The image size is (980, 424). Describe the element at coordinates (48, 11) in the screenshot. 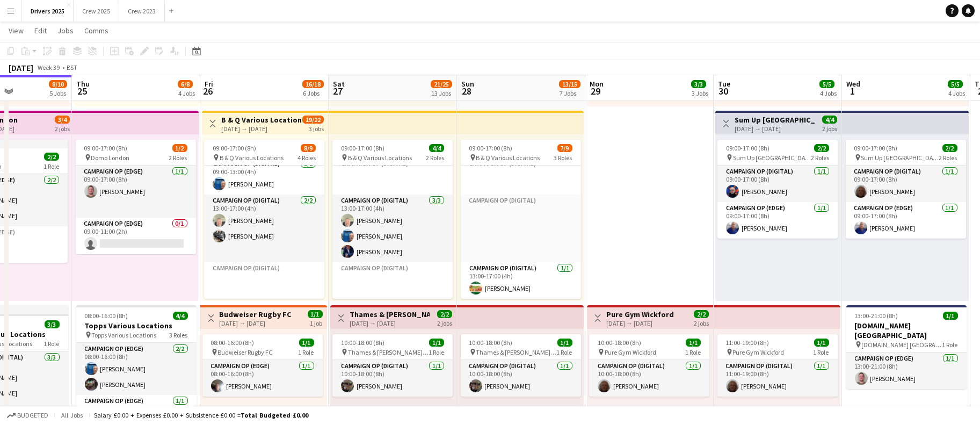

I see `button: Drivers 2025` at that location.